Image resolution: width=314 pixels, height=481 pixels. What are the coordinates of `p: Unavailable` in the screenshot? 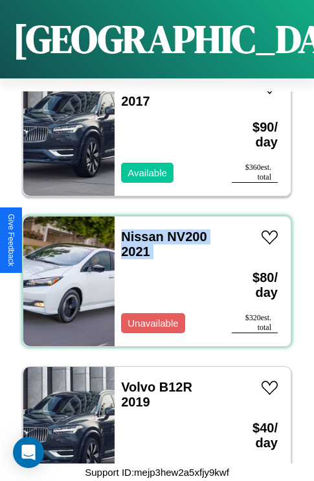 It's located at (153, 323).